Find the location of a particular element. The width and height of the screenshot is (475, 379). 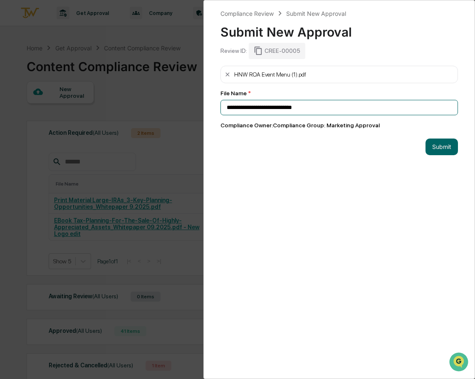

div: We're available if you need us! is located at coordinates (67, 75).